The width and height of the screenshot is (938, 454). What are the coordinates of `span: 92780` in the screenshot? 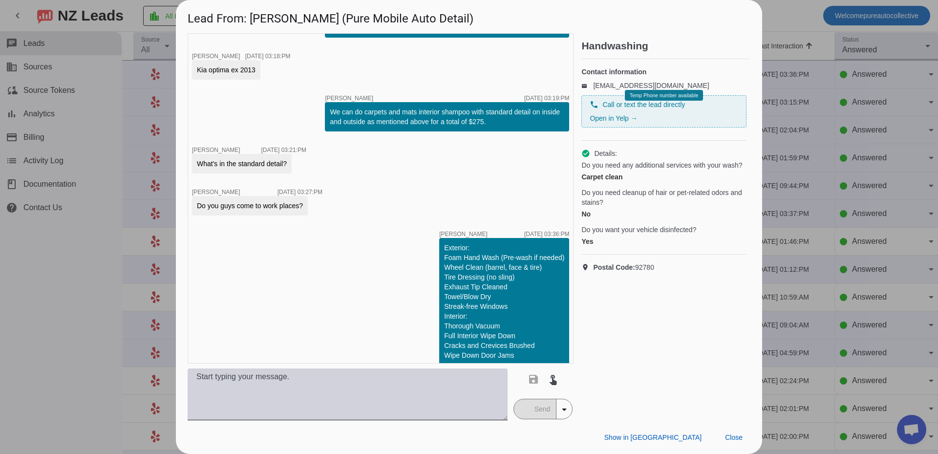 It's located at (624, 267).